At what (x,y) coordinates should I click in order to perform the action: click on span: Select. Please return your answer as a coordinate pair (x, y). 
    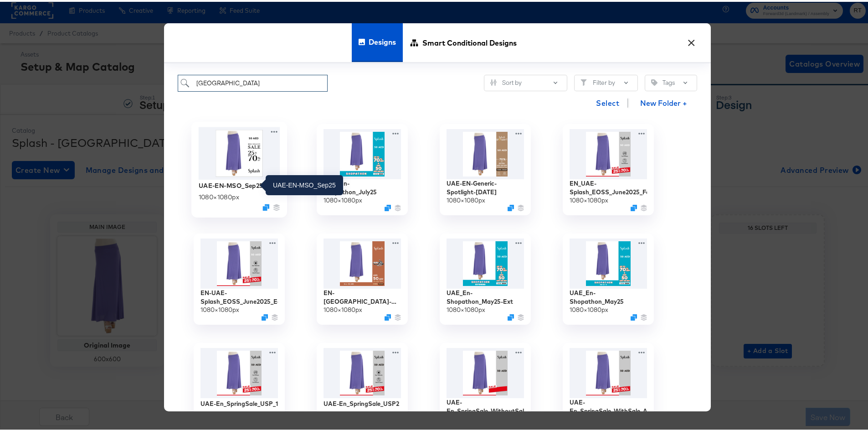
    Looking at the image, I should click on (607, 101).